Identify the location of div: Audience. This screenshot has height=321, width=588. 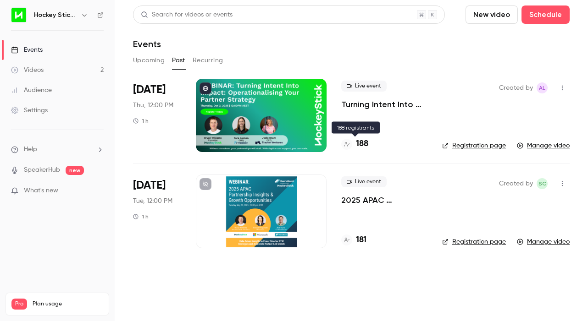
(31, 90).